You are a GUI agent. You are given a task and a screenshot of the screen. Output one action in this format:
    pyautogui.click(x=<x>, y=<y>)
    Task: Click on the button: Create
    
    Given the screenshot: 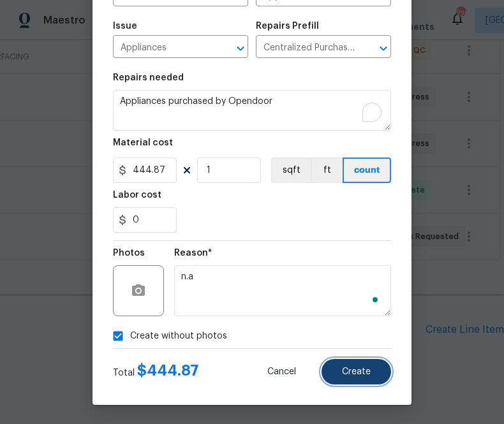 What is the action you would take?
    pyautogui.click(x=356, y=371)
    